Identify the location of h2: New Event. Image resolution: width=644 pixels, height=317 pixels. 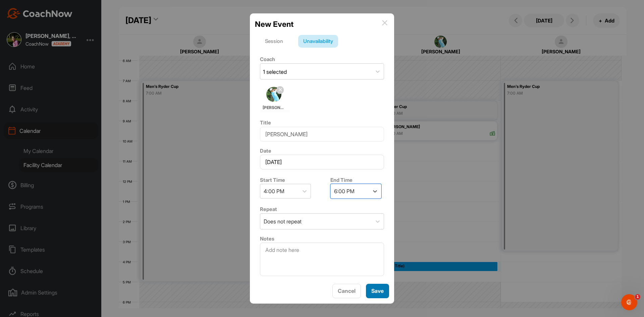
(274, 24).